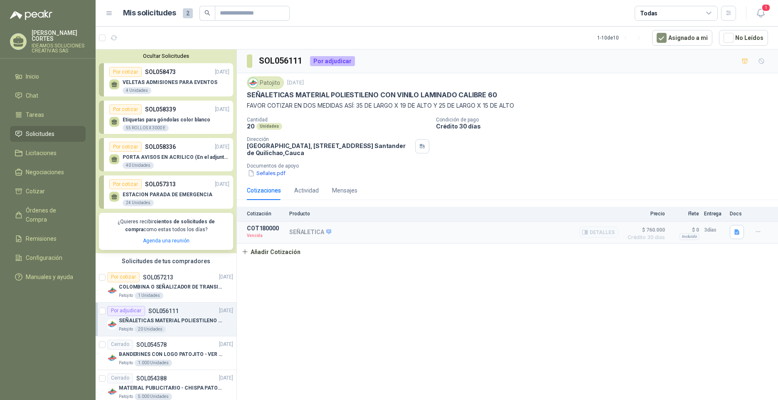 The image size is (778, 400). I want to click on a: Cotizar, so click(48, 191).